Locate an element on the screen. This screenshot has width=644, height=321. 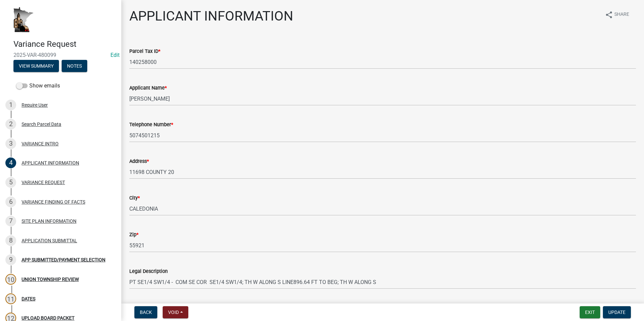
div: 5 is located at coordinates (11, 183).